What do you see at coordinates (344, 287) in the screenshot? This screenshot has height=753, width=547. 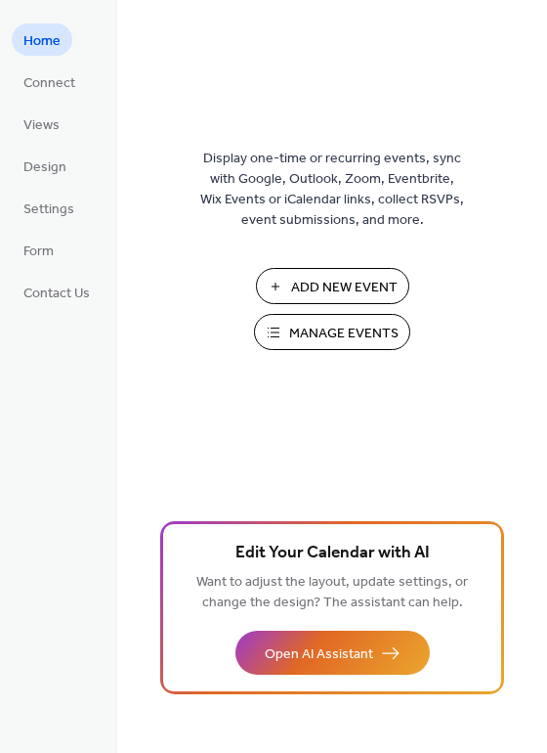 I see `span: Add New Event` at bounding box center [344, 287].